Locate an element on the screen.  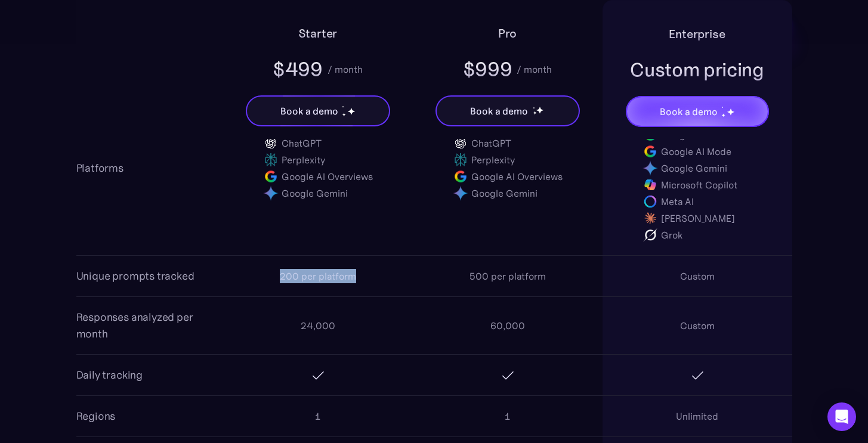
div: Regions is located at coordinates (96, 416).